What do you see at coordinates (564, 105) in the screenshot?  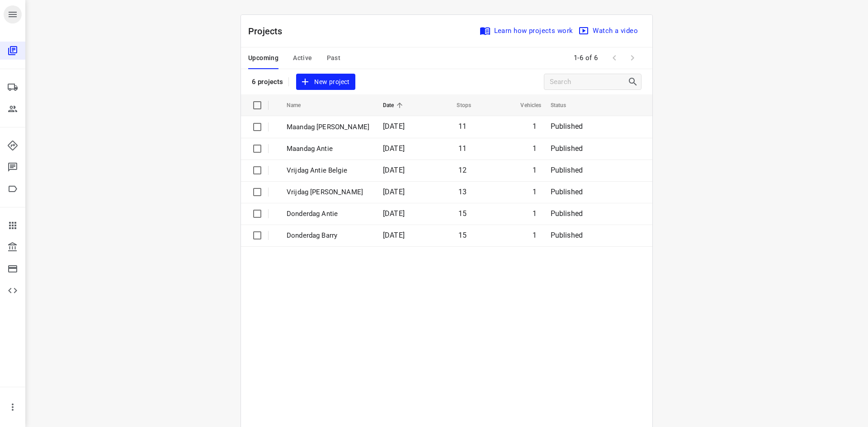 I see `span: Status` at bounding box center [564, 105].